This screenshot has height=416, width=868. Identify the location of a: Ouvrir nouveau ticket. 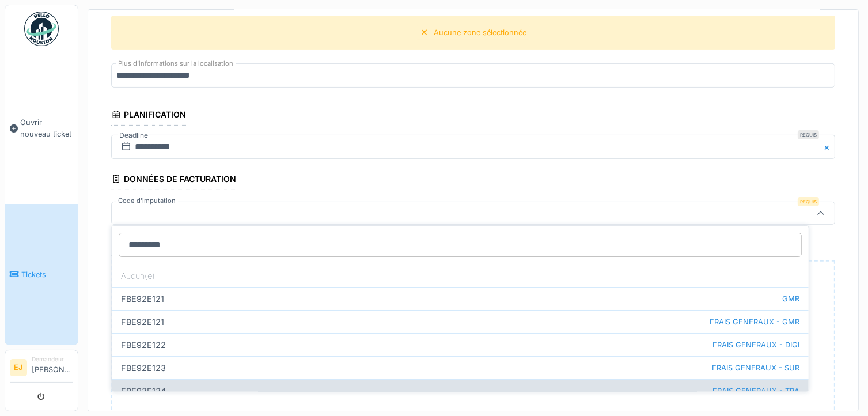
(42, 128).